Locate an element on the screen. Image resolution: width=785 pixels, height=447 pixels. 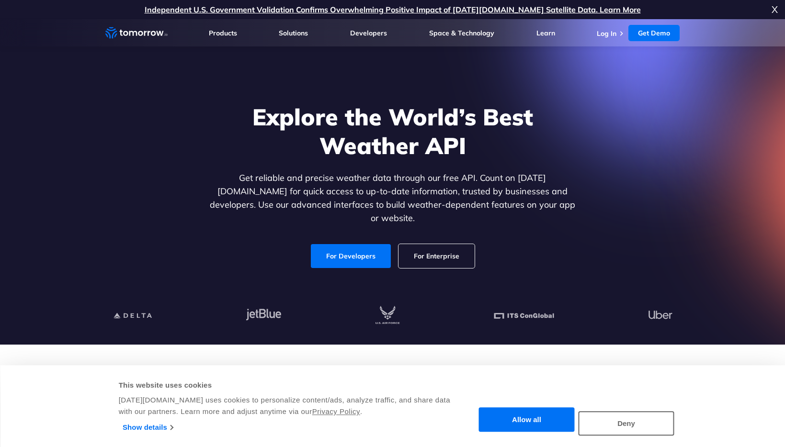
a: Developers is located at coordinates (368, 33).